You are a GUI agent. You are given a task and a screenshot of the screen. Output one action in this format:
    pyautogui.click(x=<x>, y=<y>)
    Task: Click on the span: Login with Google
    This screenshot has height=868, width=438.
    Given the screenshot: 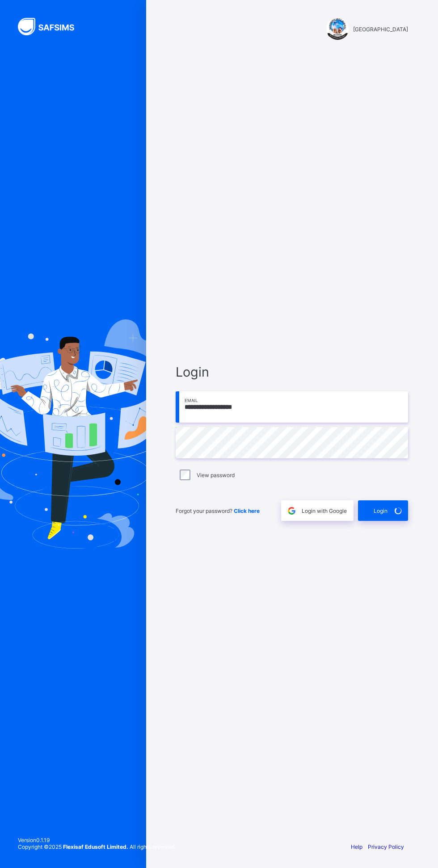 What is the action you would take?
    pyautogui.click(x=324, y=510)
    